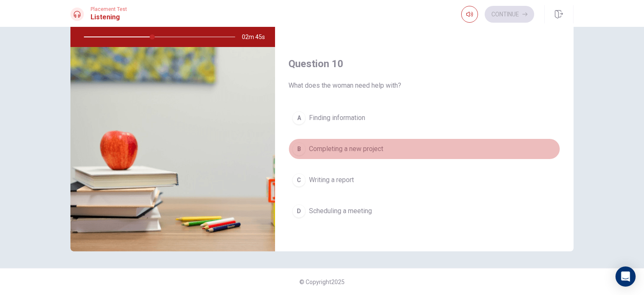 This screenshot has width=644, height=295. I want to click on span: What does the woman need help with?, so click(424, 86).